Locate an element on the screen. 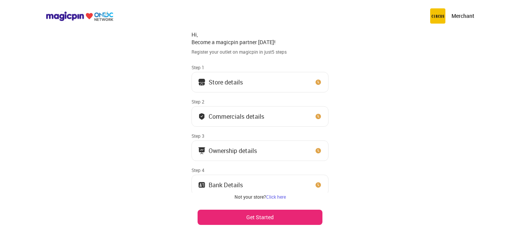 Image resolution: width=520 pixels, height=231 pixels. div: Step 4 is located at coordinates (260, 170).